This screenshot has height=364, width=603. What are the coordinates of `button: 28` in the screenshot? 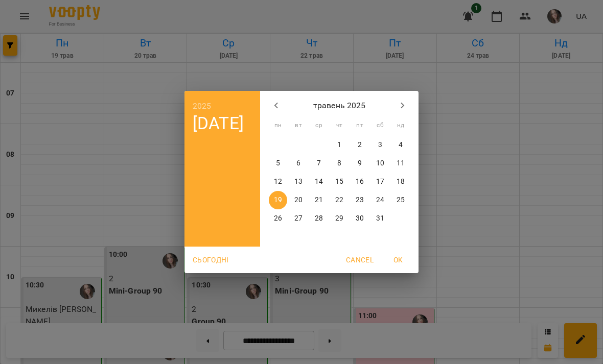 It's located at (319, 219).